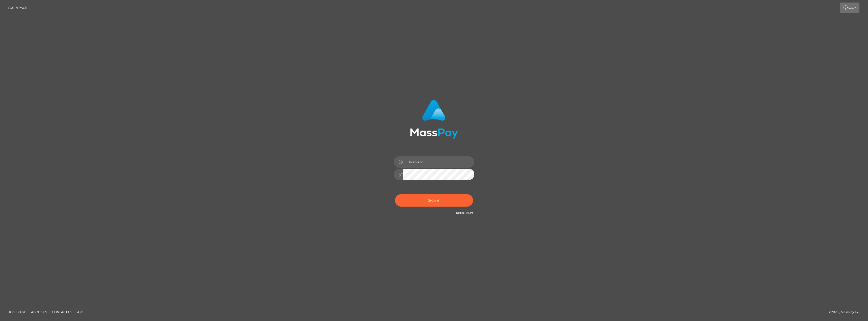 The image size is (868, 321). What do you see at coordinates (434, 119) in the screenshot?
I see `img: MassPay Login` at bounding box center [434, 119].